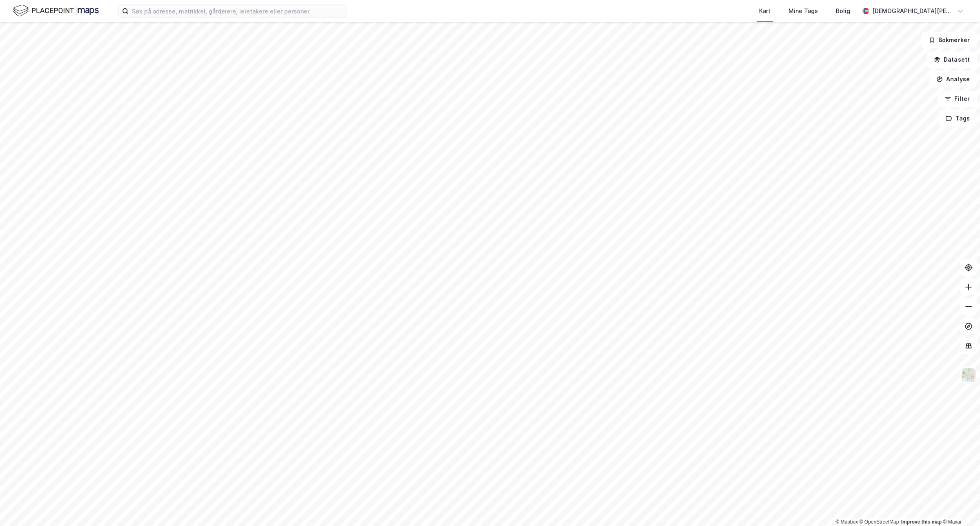 The height and width of the screenshot is (526, 980). What do you see at coordinates (846, 522) in the screenshot?
I see `a: Mapbox` at bounding box center [846, 522].